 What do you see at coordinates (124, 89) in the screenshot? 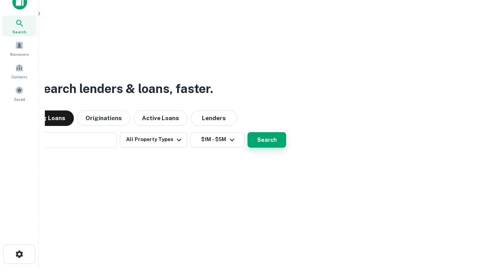
I see `h3: Search lenders & loans, faster.` at bounding box center [124, 89].